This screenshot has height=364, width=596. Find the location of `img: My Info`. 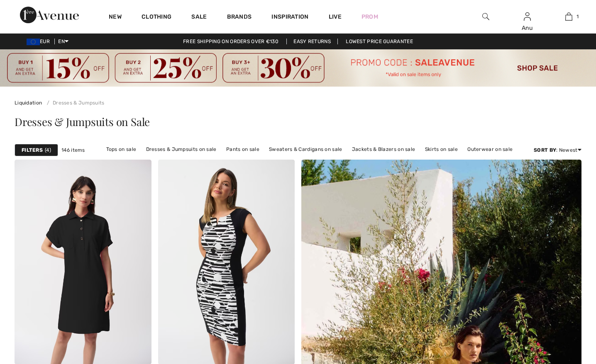

img: My Info is located at coordinates (527, 17).